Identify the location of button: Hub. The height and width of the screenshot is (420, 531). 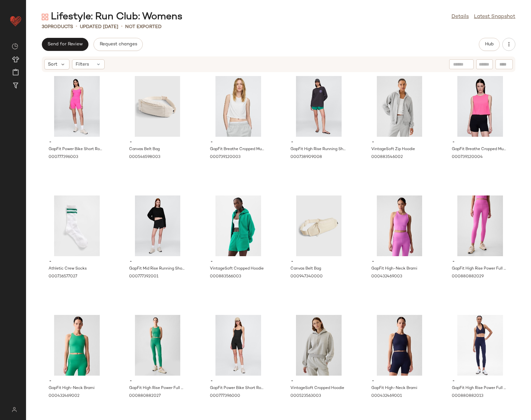
(489, 44).